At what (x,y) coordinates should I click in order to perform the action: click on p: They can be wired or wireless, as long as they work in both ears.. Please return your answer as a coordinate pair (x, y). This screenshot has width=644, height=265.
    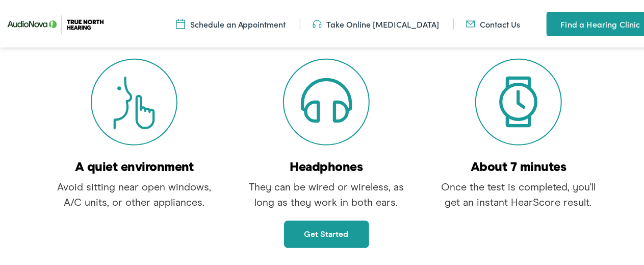
    Looking at the image, I should click on (326, 194).